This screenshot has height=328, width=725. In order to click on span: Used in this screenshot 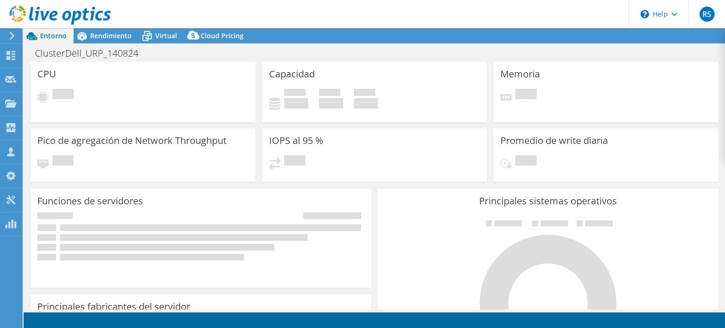, I will do `click(295, 93)`.